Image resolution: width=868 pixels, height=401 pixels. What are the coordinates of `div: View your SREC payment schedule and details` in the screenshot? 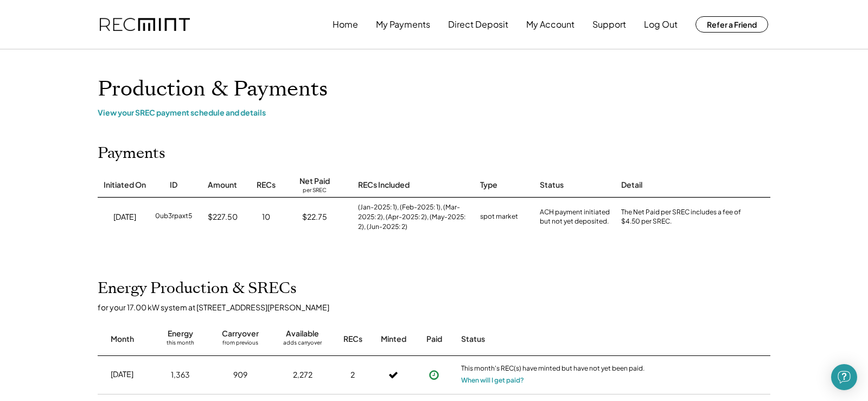 It's located at (434, 113).